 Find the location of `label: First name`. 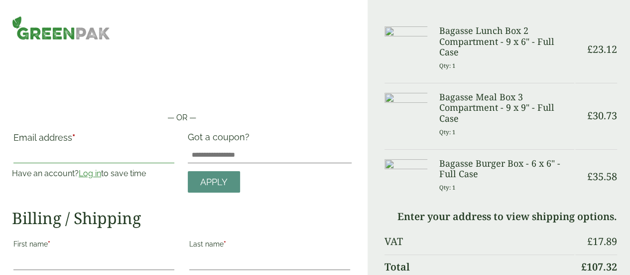

label: First name is located at coordinates (94, 245).